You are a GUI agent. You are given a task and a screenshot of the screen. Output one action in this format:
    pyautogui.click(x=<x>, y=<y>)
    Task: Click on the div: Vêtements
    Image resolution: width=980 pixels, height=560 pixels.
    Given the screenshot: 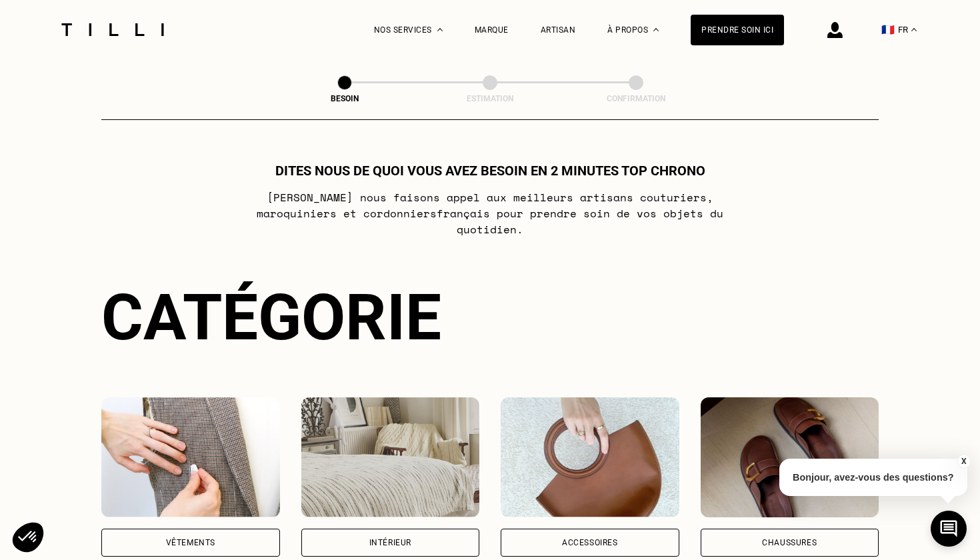 What is the action you would take?
    pyautogui.click(x=191, y=542)
    